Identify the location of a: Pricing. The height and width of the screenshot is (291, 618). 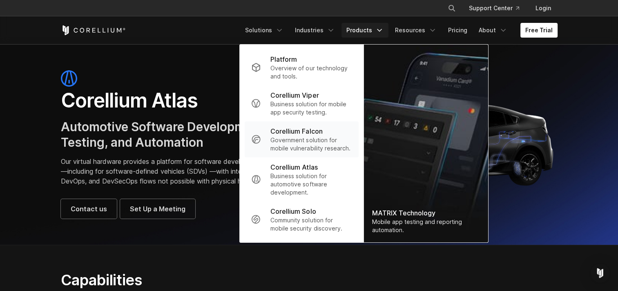
(457, 30).